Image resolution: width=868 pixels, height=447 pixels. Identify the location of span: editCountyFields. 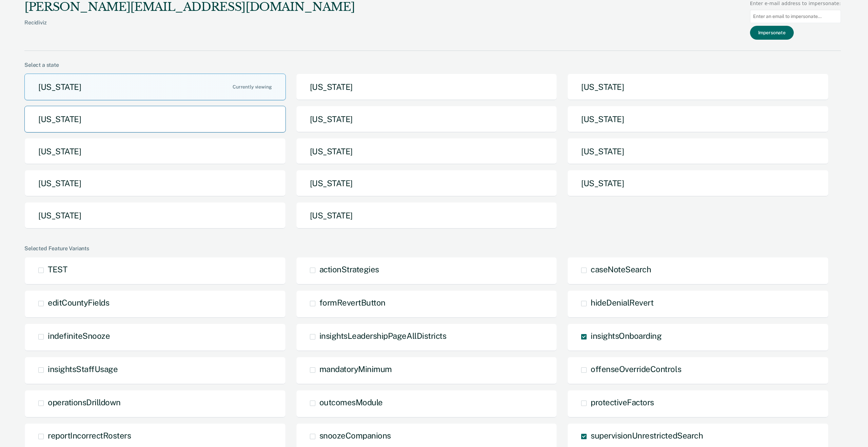
(78, 303).